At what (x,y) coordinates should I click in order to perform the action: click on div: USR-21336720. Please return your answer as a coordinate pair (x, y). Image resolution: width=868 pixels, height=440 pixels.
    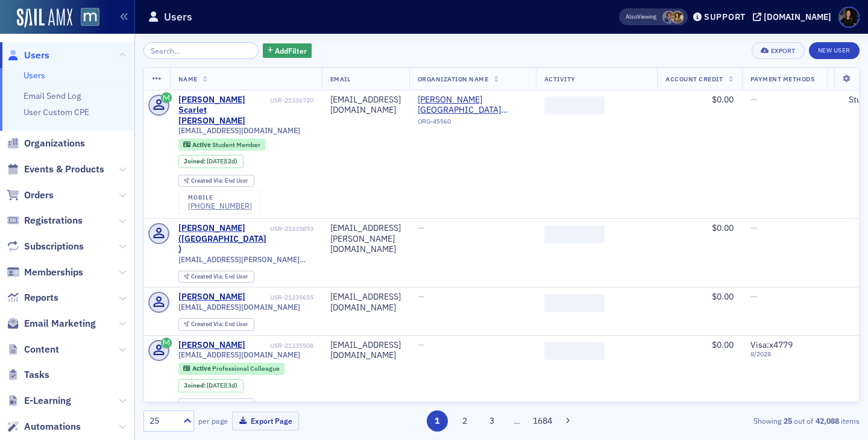
    Looking at the image, I should click on (292, 100).